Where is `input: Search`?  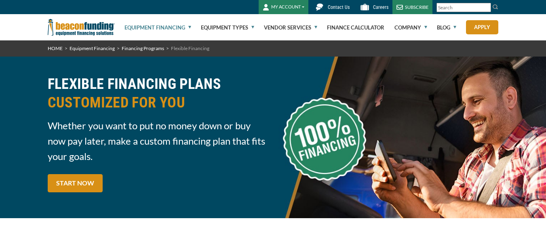 input: Search is located at coordinates (464, 7).